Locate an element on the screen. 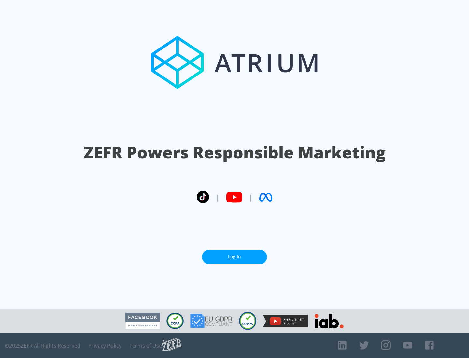  img: IAB is located at coordinates (329, 321).